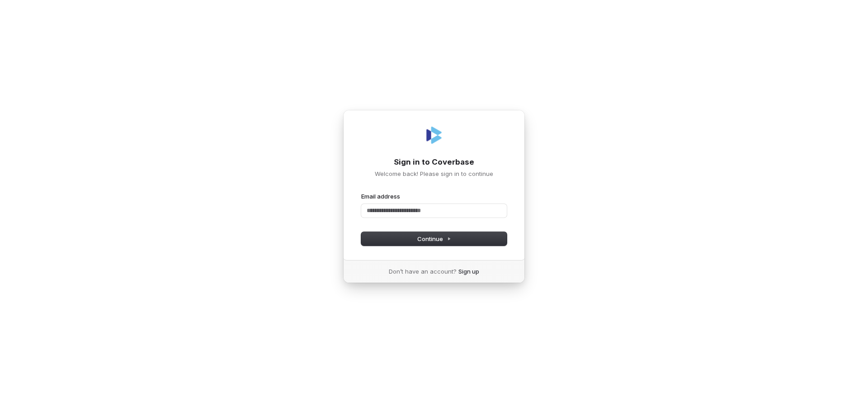 This screenshot has width=868, height=393. Describe the element at coordinates (423, 271) in the screenshot. I see `span: Don’t have an account?` at that location.